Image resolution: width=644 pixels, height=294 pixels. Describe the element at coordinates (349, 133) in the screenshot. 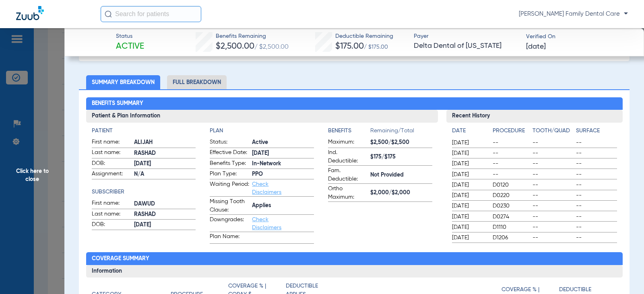

I see `app-breakdown-title: Benefits` at that location.